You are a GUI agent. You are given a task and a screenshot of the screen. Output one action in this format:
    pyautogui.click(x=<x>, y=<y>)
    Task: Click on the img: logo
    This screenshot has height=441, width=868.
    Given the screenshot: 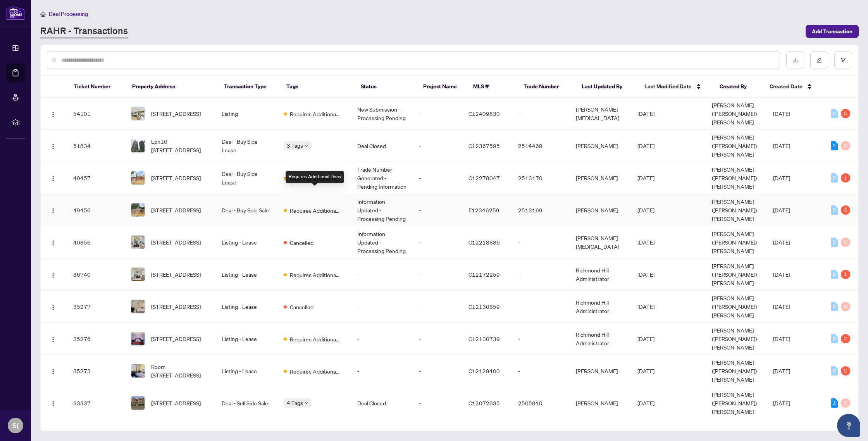 What is the action you would take?
    pyautogui.click(x=15, y=13)
    